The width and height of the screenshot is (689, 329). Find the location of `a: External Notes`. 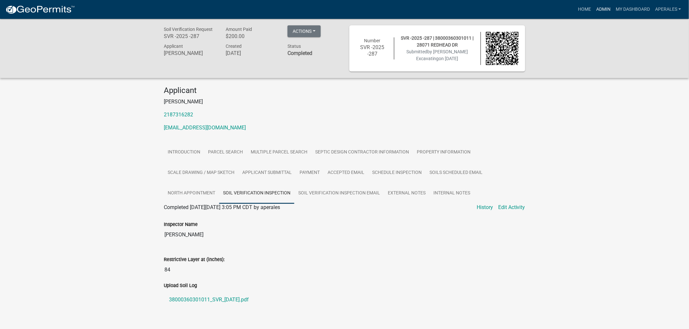

a: External Notes is located at coordinates (407, 194).